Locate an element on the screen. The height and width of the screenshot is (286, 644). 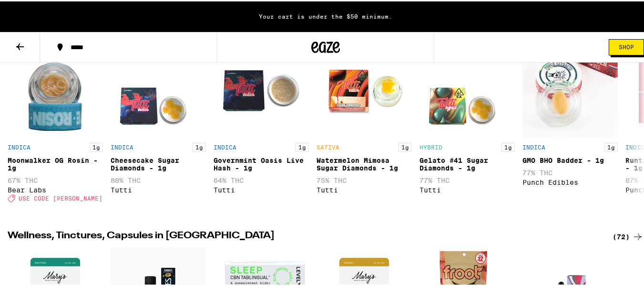
img: Tutti - Watermelon Mimosa Sugar Diamonds - 1g is located at coordinates (364, 89).